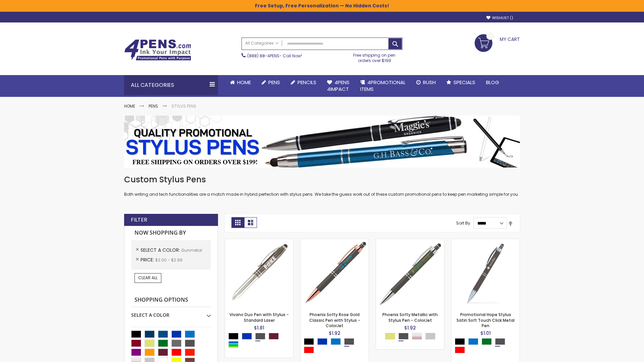 This screenshot has height=362, width=644. Describe the element at coordinates (307, 82) in the screenshot. I see `span: Pencils` at that location.